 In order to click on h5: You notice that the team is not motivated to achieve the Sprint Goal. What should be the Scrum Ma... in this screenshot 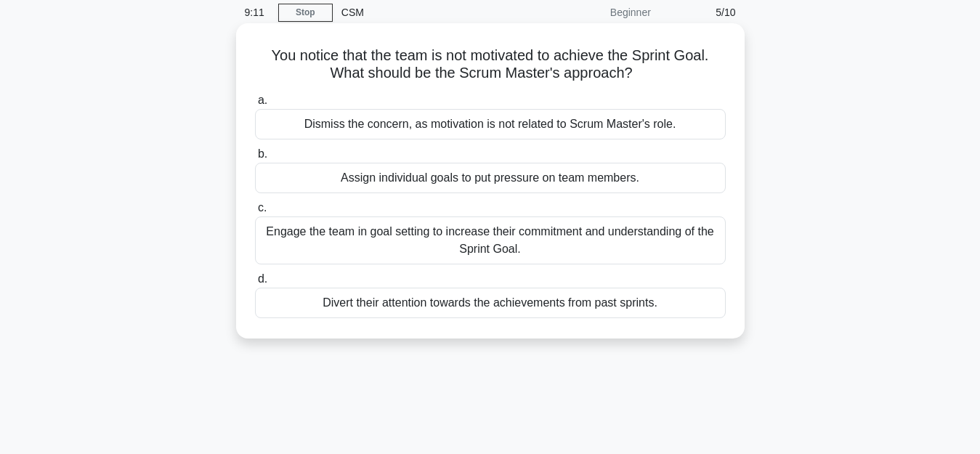, I will do `click(491, 64)`.